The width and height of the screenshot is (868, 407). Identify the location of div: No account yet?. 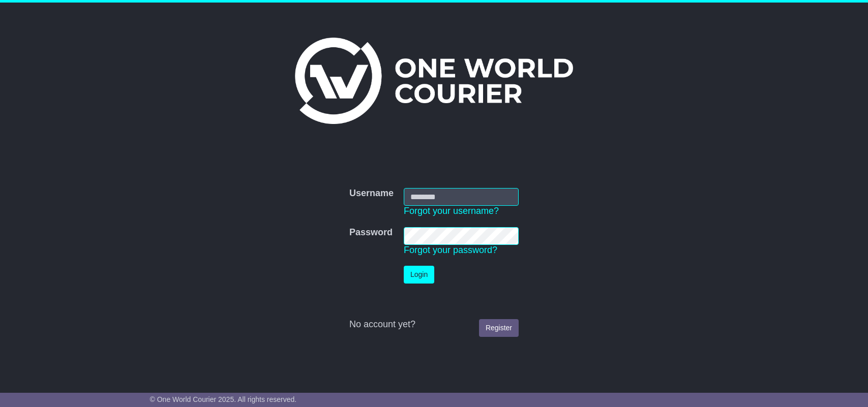
(434, 325).